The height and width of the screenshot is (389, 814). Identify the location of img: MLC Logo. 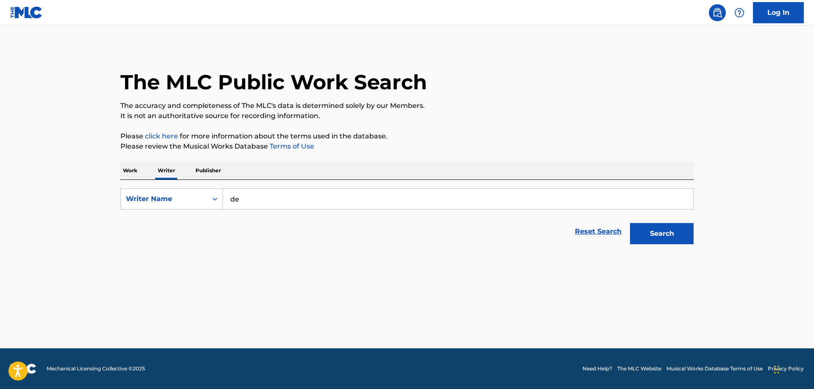
(26, 12).